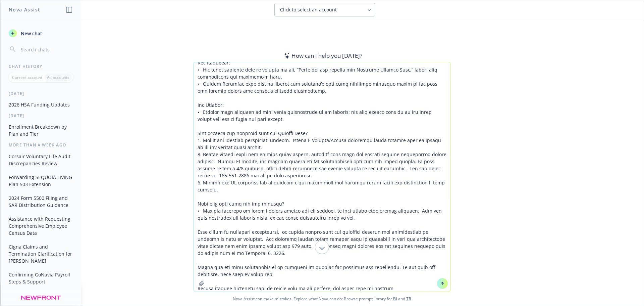 The image size is (644, 306). Describe the element at coordinates (40, 145) in the screenshot. I see `div: More than a week ago` at that location.